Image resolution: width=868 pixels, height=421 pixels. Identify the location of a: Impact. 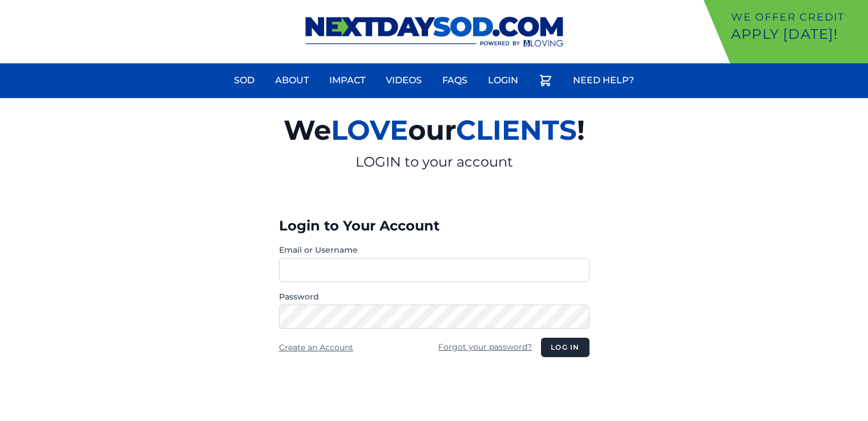
(347, 81).